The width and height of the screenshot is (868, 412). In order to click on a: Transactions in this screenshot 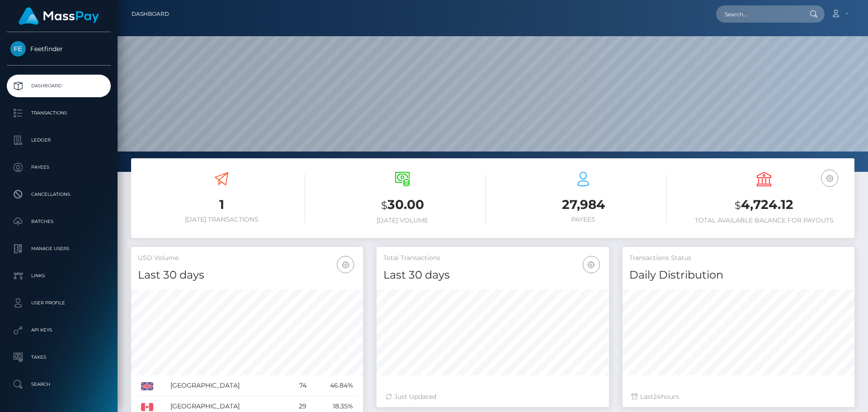, I will do `click(59, 113)`.